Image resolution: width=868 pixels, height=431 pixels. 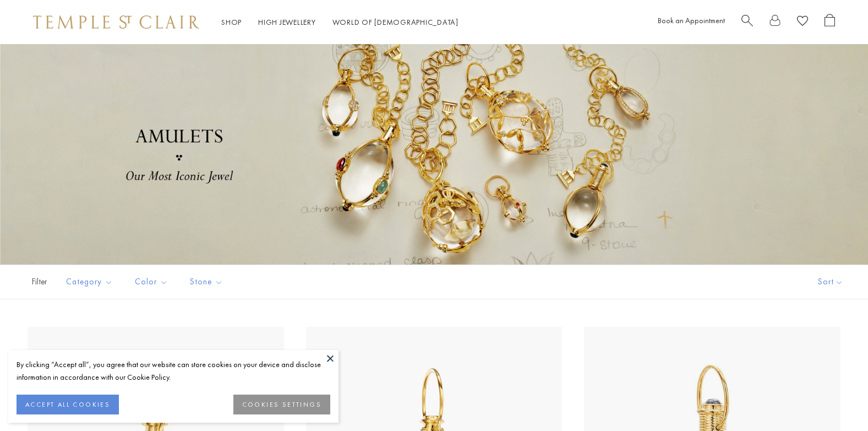 What do you see at coordinates (89, 281) in the screenshot?
I see `button: Category` at bounding box center [89, 281].